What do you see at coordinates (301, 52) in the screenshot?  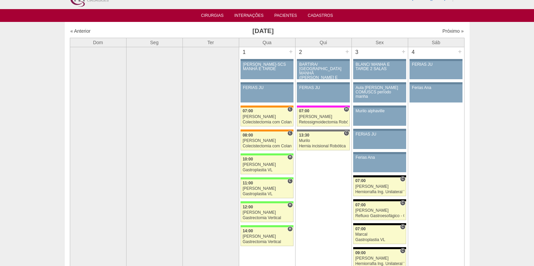 I see `div: 2` at bounding box center [301, 52].